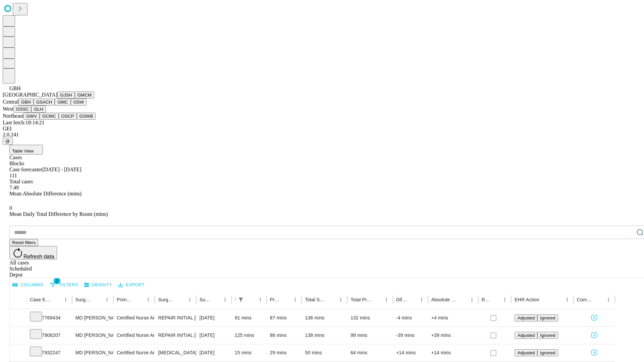 This screenshot has width=644, height=362. I want to click on span: Case forecaster, so click(26, 169).